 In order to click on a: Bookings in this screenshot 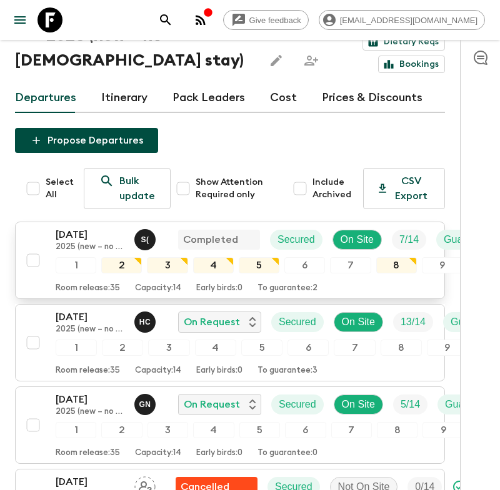, I will do `click(411, 64)`.